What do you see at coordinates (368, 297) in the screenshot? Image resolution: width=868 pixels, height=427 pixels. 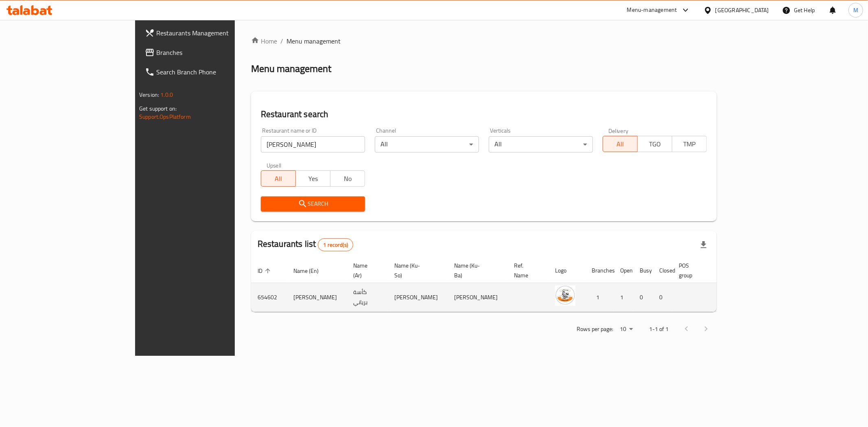 I see `td: كأسة برياني` at bounding box center [368, 297].